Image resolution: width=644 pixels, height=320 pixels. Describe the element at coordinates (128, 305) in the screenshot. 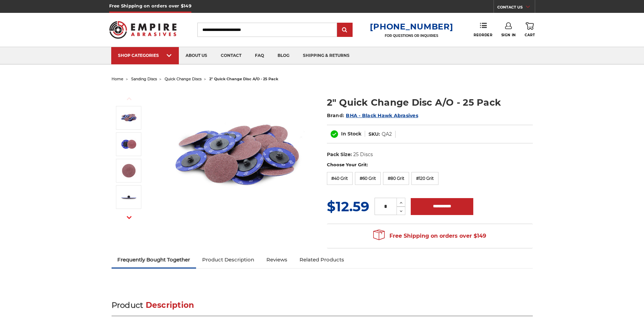

I see `span: Product` at that location.